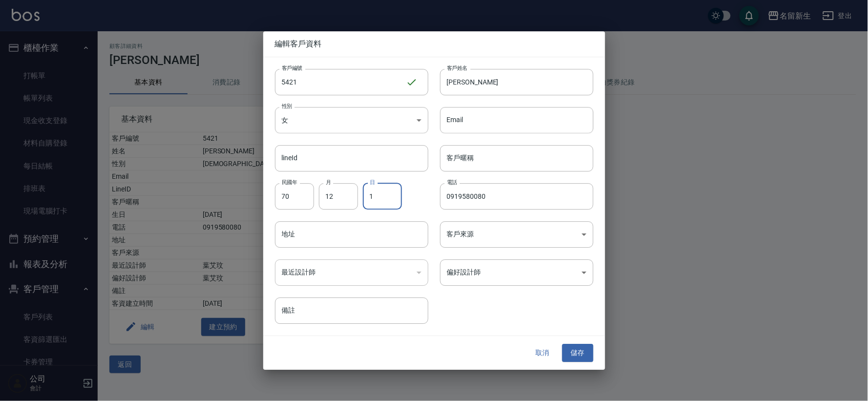 Image resolution: width=868 pixels, height=401 pixels. I want to click on span: 編輯客戶資料, so click(434, 44).